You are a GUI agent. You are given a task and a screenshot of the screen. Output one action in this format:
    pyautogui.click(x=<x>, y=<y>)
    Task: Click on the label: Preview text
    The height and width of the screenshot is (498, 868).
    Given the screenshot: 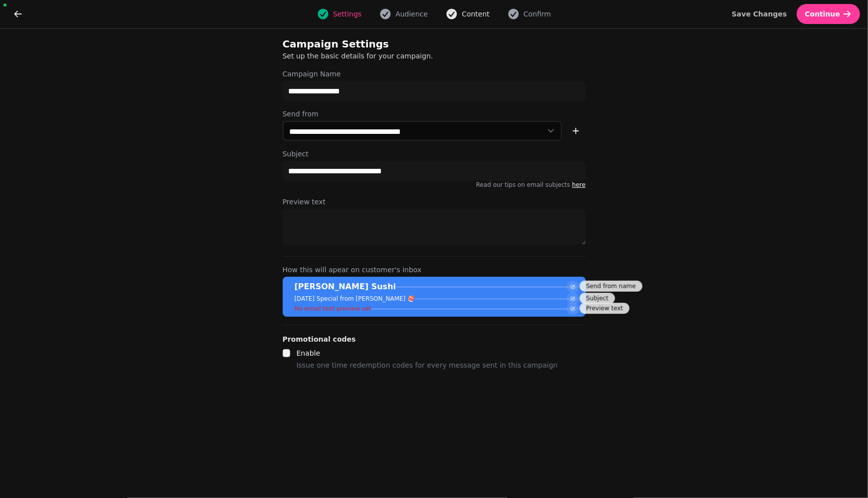 What is the action you would take?
    pyautogui.click(x=434, y=202)
    